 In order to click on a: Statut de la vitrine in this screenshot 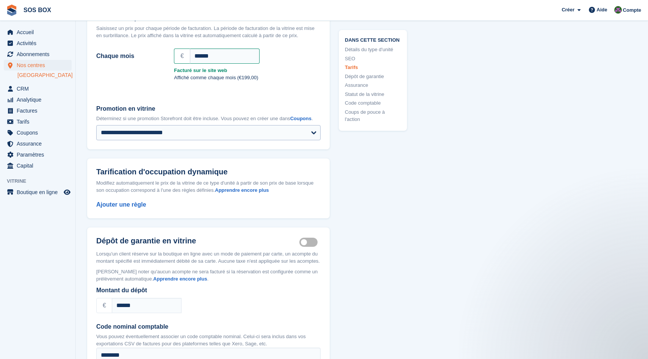, I will do `click(373, 94)`.